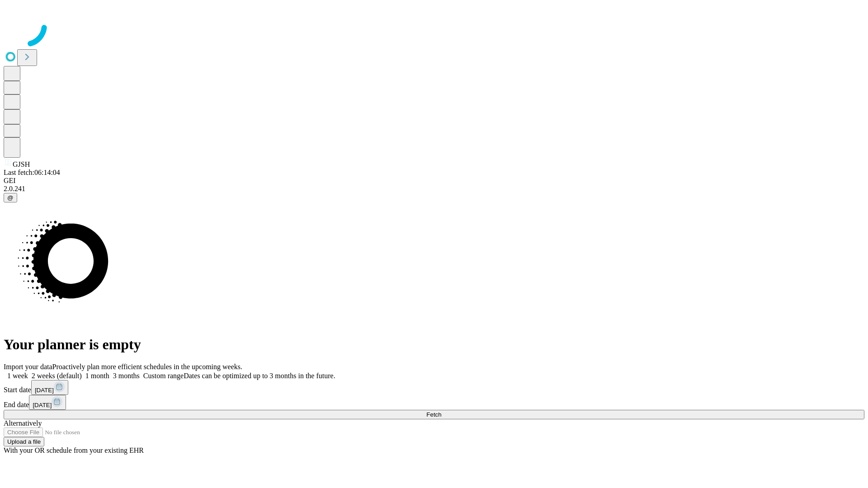  What do you see at coordinates (434, 414) in the screenshot?
I see `button: Fetch` at bounding box center [434, 414].